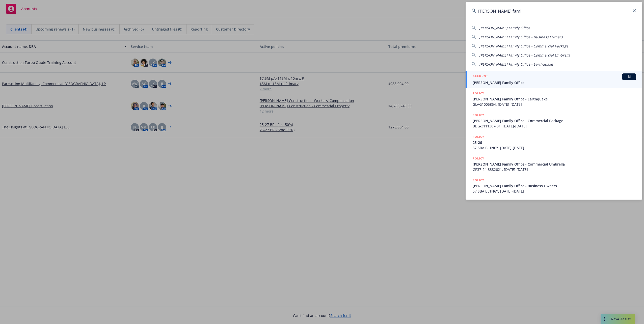  Describe the element at coordinates (629, 77) in the screenshot. I see `span: BI` at that location.